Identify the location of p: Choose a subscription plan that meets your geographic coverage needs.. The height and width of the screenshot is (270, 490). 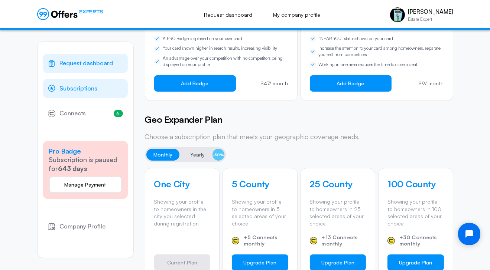
(299, 137).